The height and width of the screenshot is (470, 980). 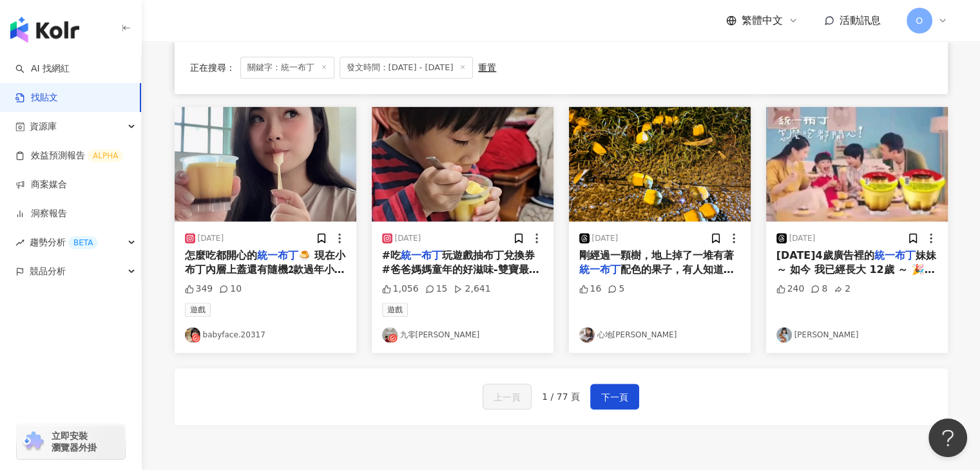 I want to click on span: 競品分析, so click(x=48, y=271).